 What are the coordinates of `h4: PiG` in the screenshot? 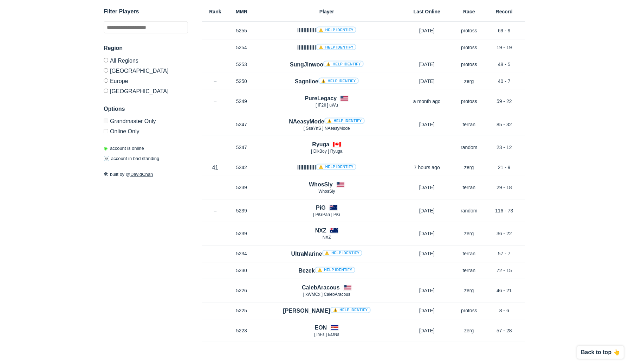 It's located at (321, 208).